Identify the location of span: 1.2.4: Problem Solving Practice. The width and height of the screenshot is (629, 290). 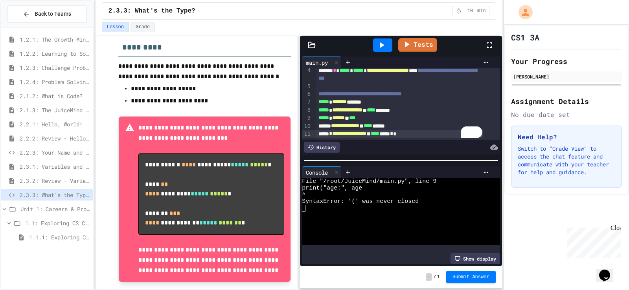
(55, 82).